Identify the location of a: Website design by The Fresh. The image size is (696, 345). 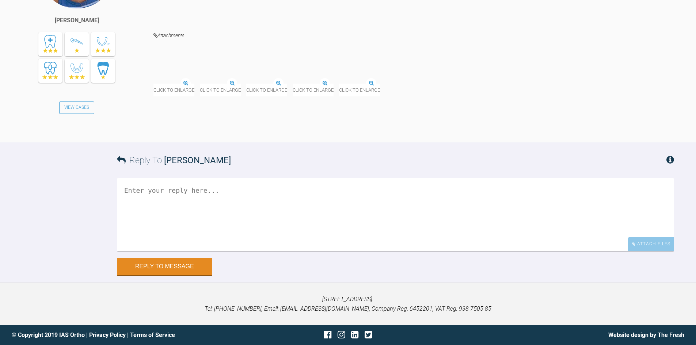
(647, 335).